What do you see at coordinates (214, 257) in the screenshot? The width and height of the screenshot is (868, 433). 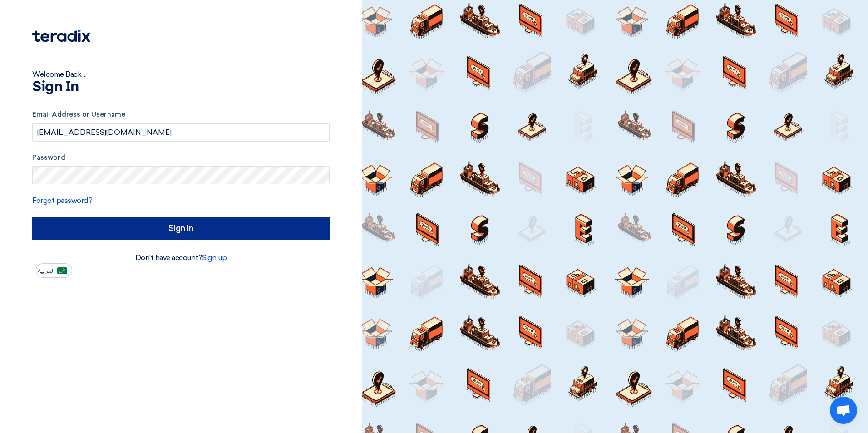 I see `a: Sign up` at bounding box center [214, 257].